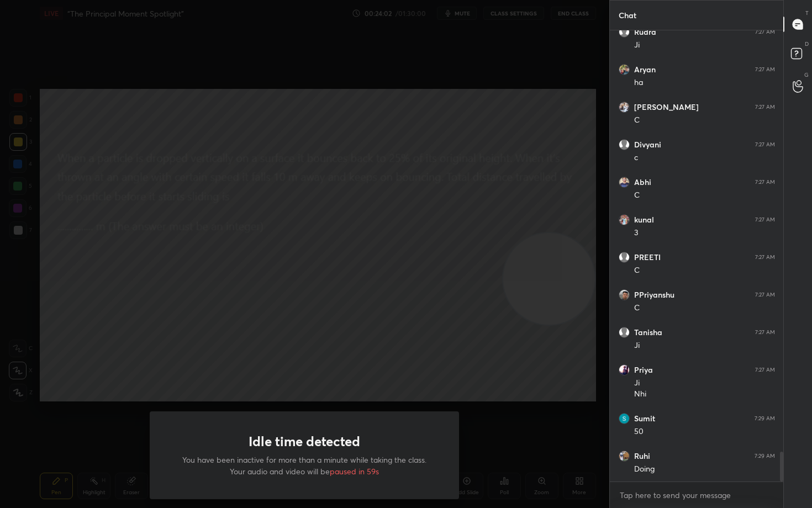 The image size is (812, 508). What do you see at coordinates (642, 182) in the screenshot?
I see `h6: Abhi` at bounding box center [642, 182].